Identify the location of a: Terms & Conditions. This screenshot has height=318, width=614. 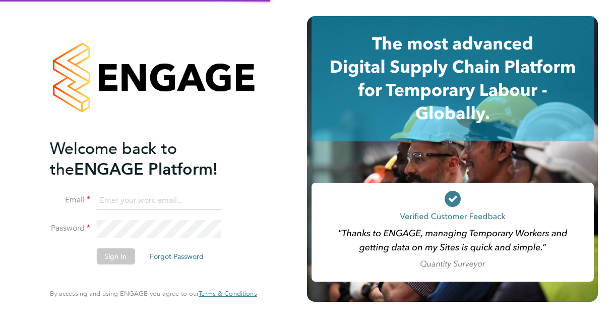
(227, 293).